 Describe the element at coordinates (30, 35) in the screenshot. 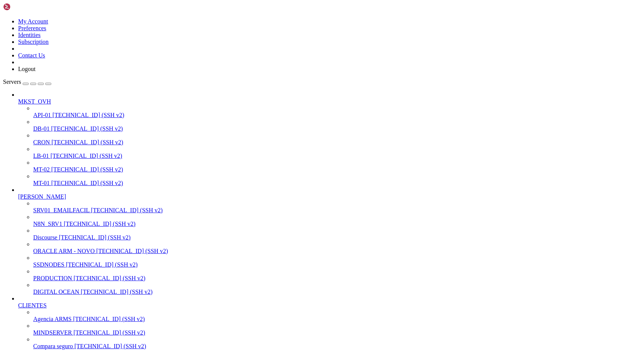

I see `a: Identities` at that location.